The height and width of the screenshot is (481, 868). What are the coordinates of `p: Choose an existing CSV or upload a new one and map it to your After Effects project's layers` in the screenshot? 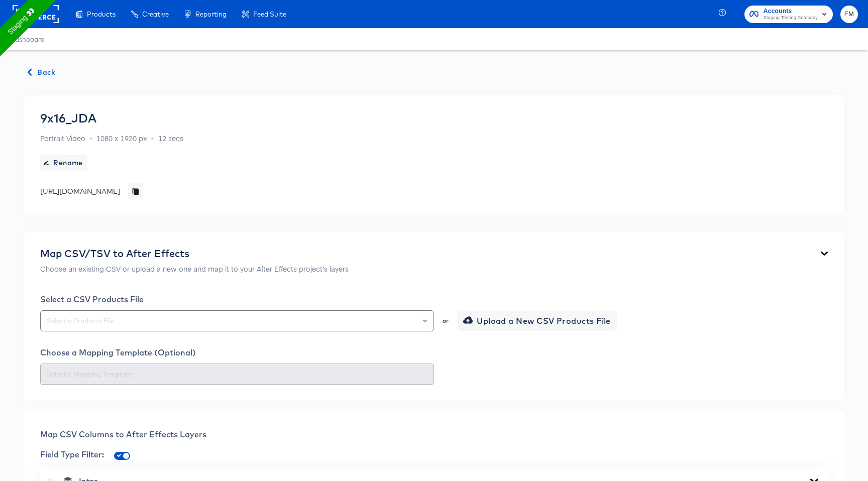 It's located at (194, 269).